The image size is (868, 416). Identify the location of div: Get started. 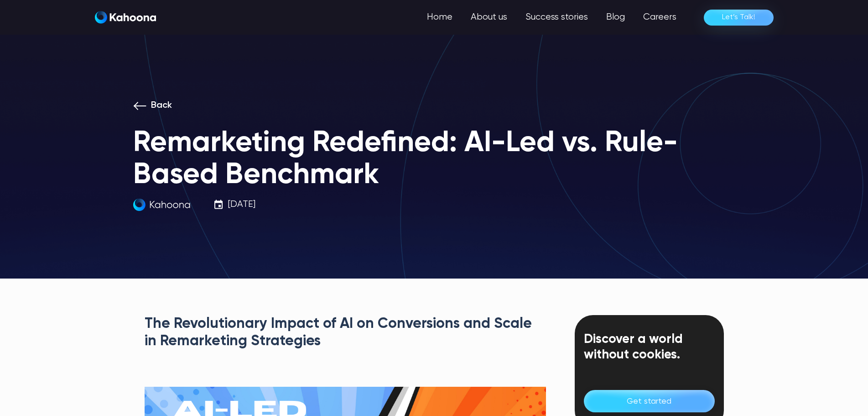
(649, 401).